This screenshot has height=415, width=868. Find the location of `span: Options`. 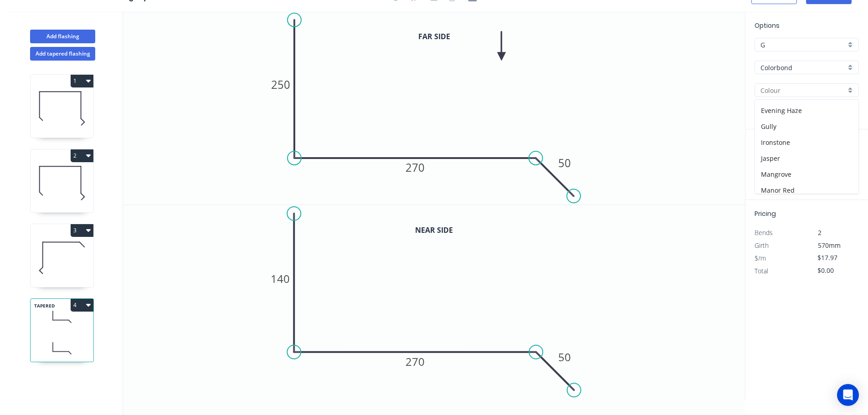

span: Options is located at coordinates (766, 26).